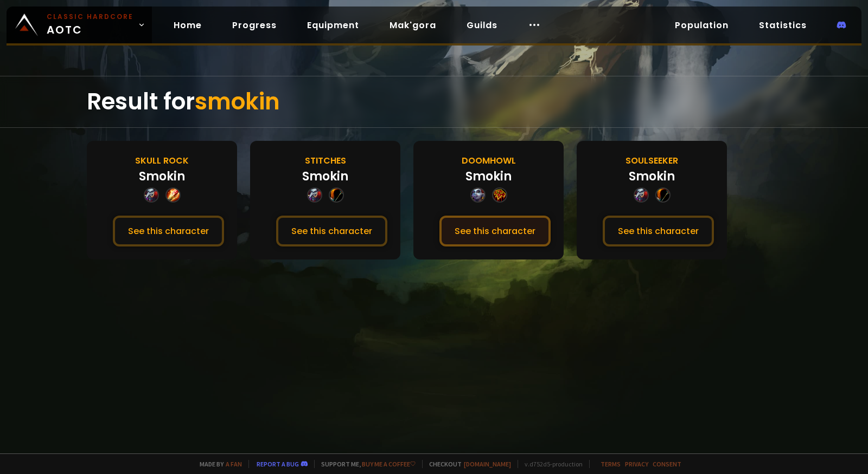 The width and height of the screenshot is (868, 474). I want to click on a: Guilds, so click(482, 25).